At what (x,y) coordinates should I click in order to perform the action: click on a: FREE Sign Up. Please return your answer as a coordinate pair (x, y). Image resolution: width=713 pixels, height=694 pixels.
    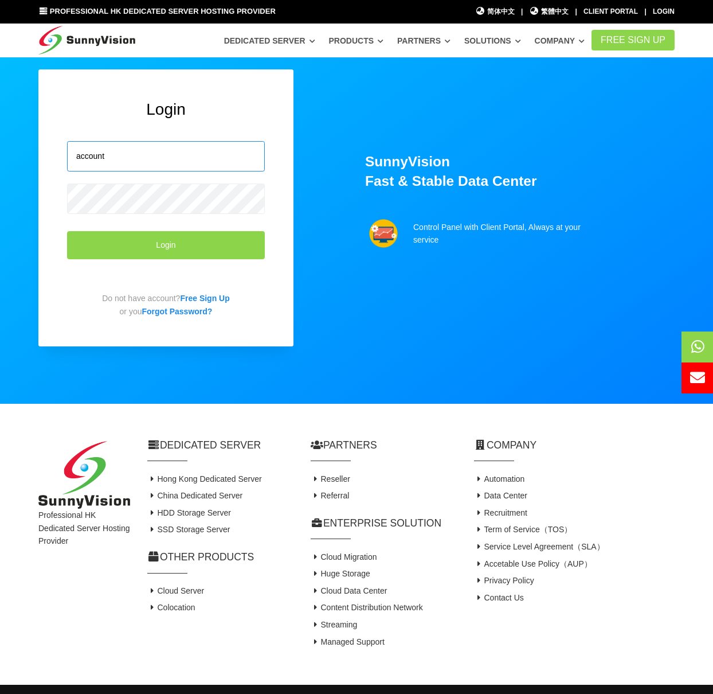
    Looking at the image, I should click on (633, 40).